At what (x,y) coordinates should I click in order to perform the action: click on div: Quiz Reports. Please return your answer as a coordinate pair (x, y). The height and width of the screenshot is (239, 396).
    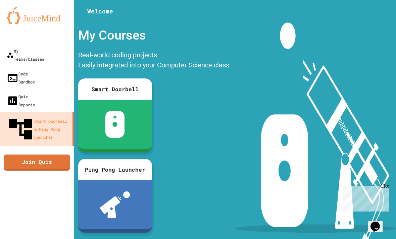
    Looking at the image, I should click on (21, 101).